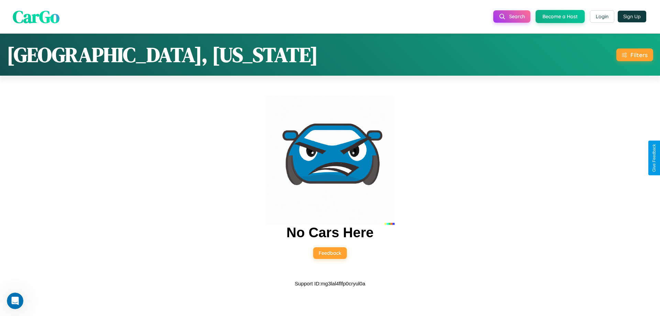  What do you see at coordinates (517, 16) in the screenshot?
I see `span: Search` at bounding box center [517, 16].